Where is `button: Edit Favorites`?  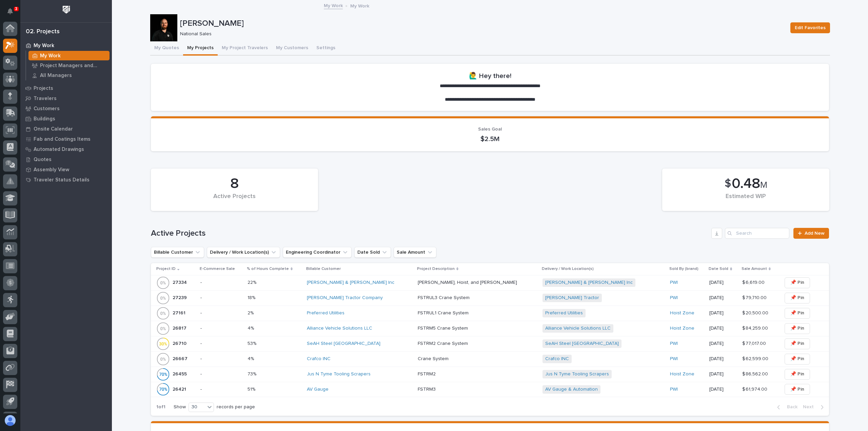
button: Edit Favorites is located at coordinates (810, 28).